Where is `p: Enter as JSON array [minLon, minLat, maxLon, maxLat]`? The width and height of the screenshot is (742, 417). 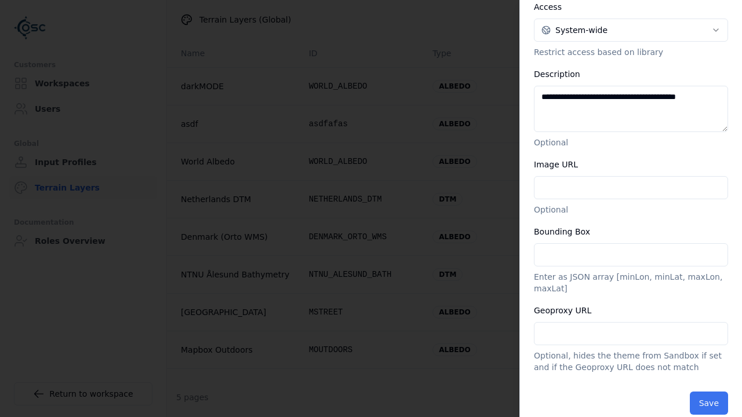 p: Enter as JSON array [minLon, minLat, maxLon, maxLat] is located at coordinates (631, 283).